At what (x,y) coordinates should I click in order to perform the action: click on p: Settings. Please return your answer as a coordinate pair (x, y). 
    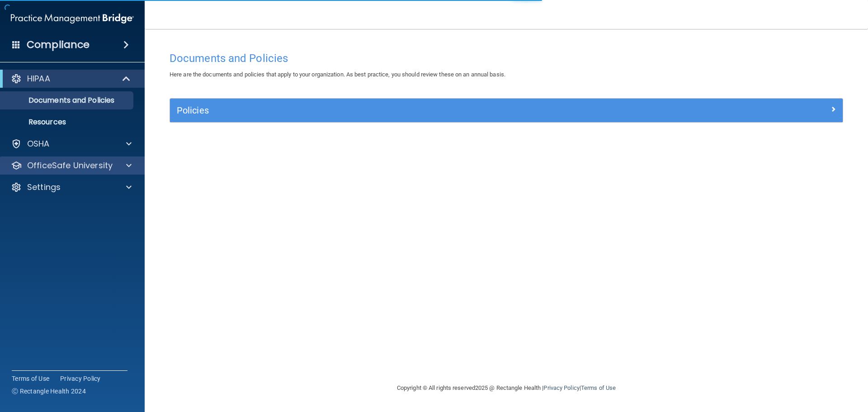
    Looking at the image, I should click on (44, 187).